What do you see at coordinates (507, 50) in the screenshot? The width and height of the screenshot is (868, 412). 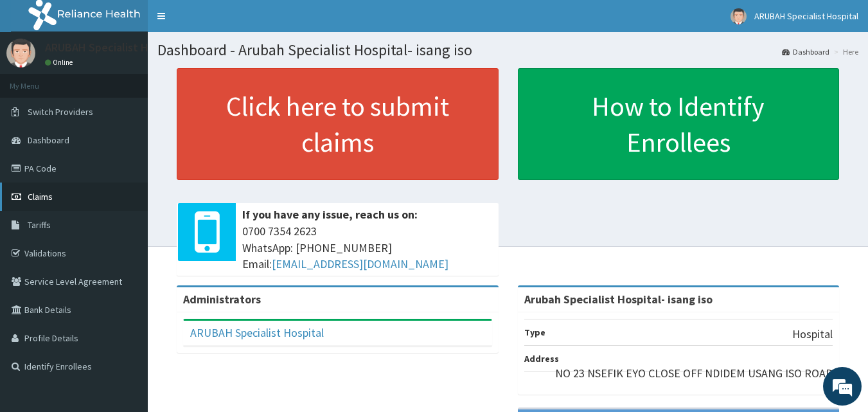 I see `h1: Dashboard - Arubah Specialist Hospital- isang iso` at bounding box center [507, 50].